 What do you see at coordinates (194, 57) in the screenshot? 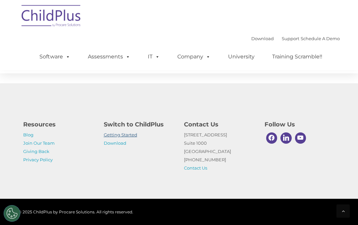
I see `a: Company` at bounding box center [194, 57].